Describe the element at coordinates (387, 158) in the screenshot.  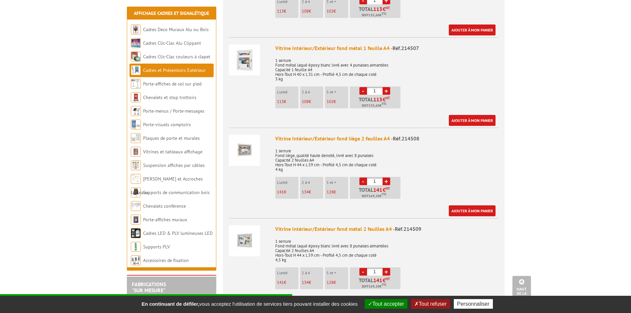
I see `p: 1 serrure Fond liège, qualité haute densité, livré avec 8 punaises Capacité 2 feuilles A4 Hors-To...` at that location.